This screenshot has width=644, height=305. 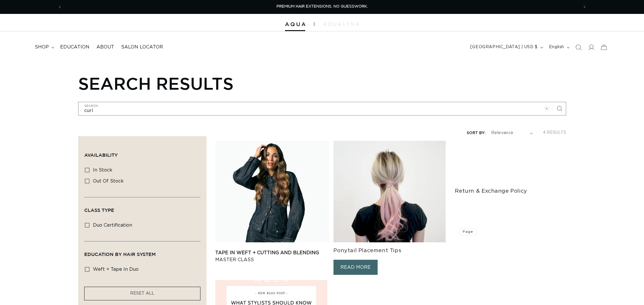 I want to click on span: Education, so click(x=74, y=47).